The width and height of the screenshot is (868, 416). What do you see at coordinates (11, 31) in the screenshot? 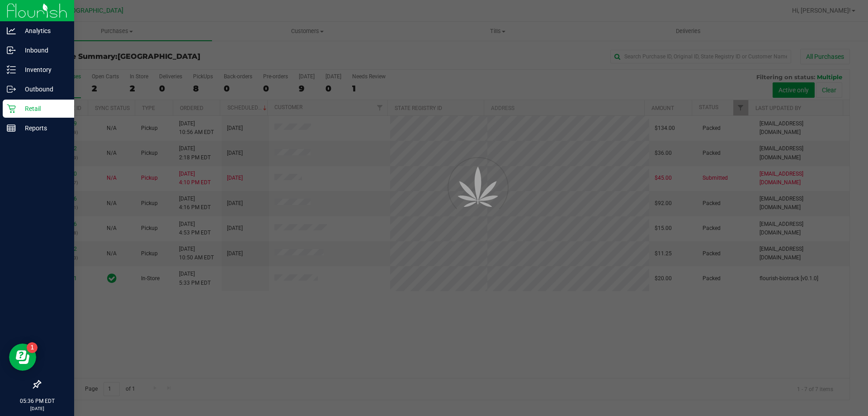
I see `inline-svg: Analytics` at bounding box center [11, 31].